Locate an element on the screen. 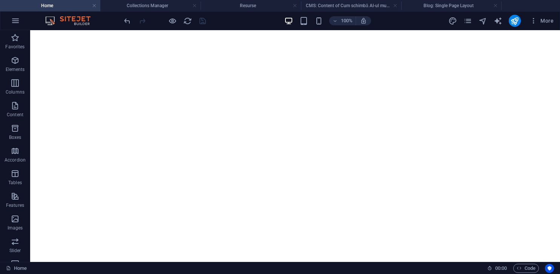  p: Columns is located at coordinates (15, 92).